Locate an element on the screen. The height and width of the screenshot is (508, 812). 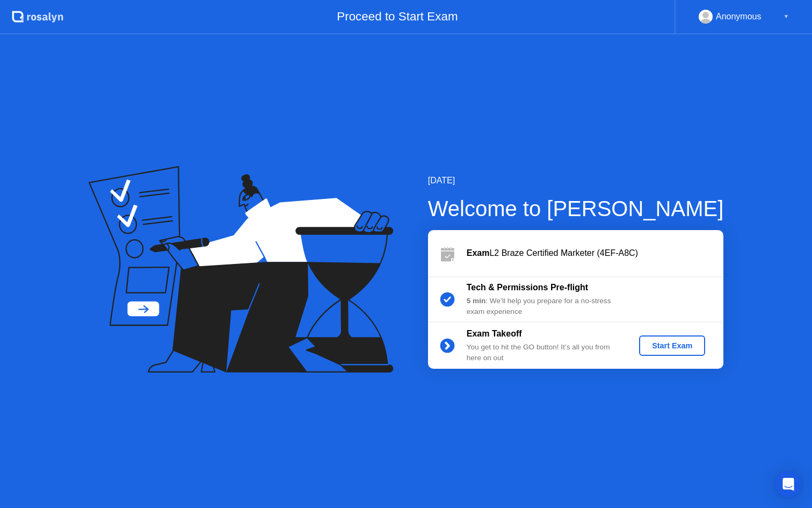
div: Start Exam is located at coordinates (672, 346).